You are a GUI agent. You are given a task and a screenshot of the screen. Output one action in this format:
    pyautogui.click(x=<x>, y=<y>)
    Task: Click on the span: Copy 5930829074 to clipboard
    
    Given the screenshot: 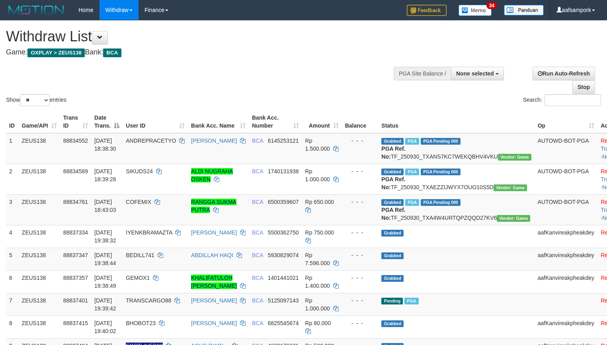 What is the action you would take?
    pyautogui.click(x=283, y=256)
    